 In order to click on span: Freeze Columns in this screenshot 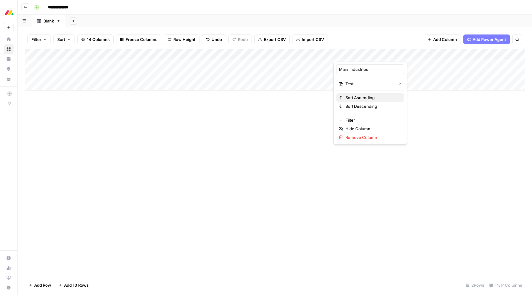, I will do `click(141, 39)`.